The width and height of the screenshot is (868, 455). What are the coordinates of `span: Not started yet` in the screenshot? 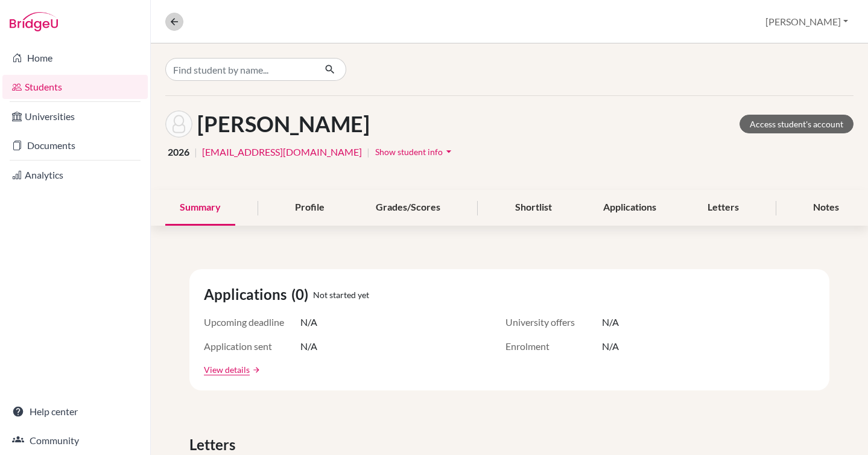 It's located at (341, 295).